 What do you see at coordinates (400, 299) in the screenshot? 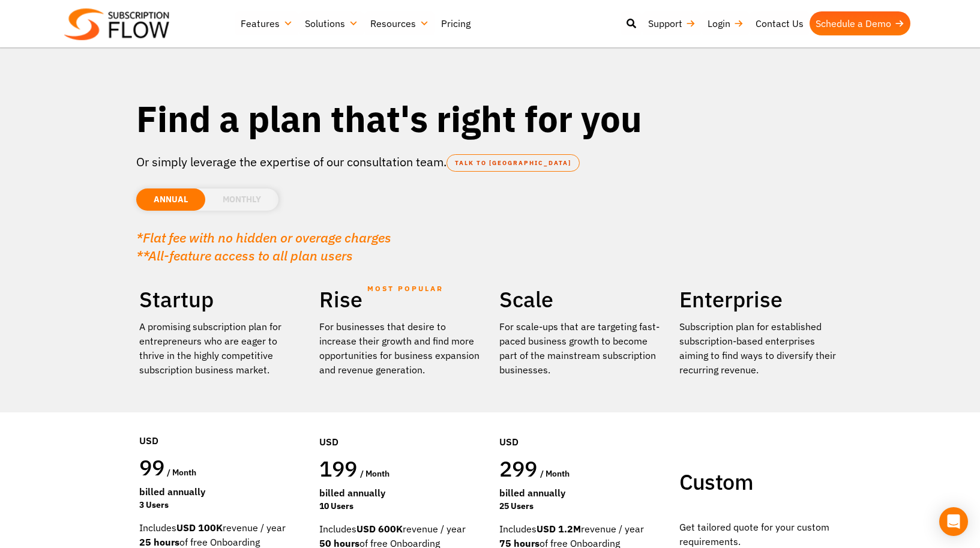
I see `h2: Rise` at bounding box center [400, 299].